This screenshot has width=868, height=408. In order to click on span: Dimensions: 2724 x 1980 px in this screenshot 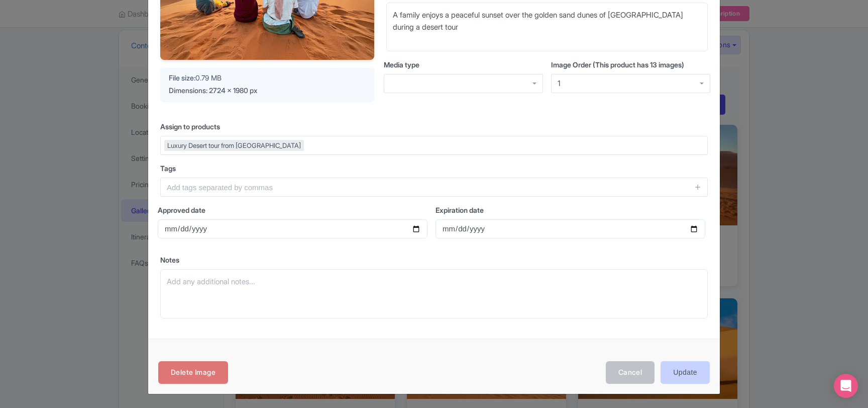, I will do `click(213, 90)`.